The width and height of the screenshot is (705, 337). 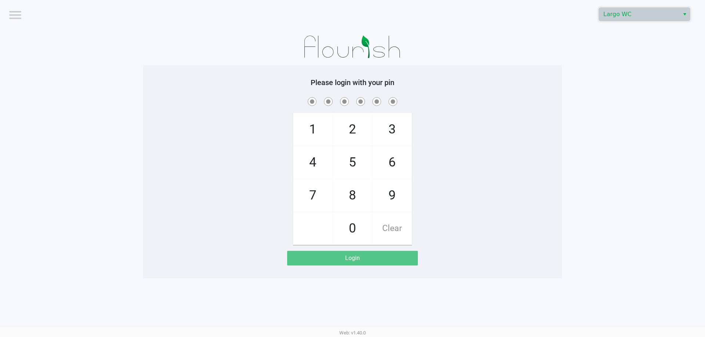 I want to click on span: 3, so click(x=392, y=130).